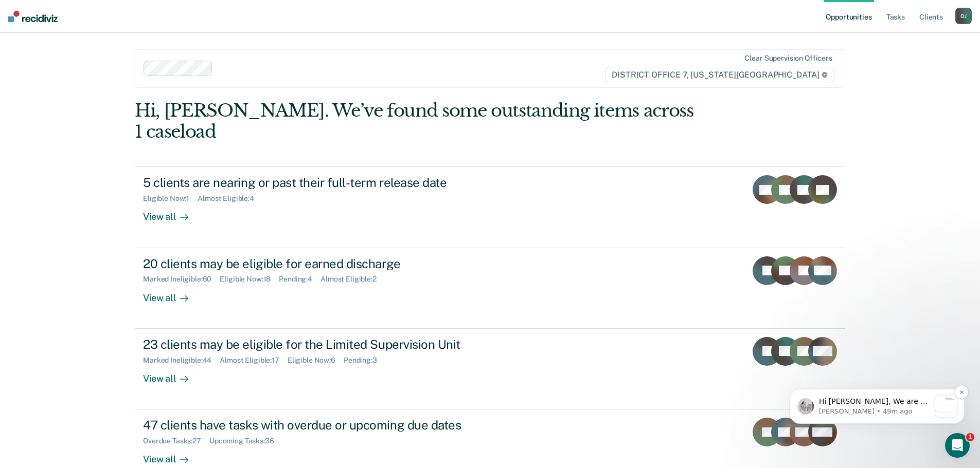 The width and height of the screenshot is (980, 468). Describe the element at coordinates (33, 17) in the screenshot. I see `img: Recidiviz` at that location.